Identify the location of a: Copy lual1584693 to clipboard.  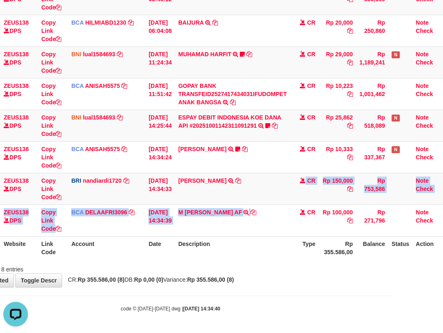
(120, 54).